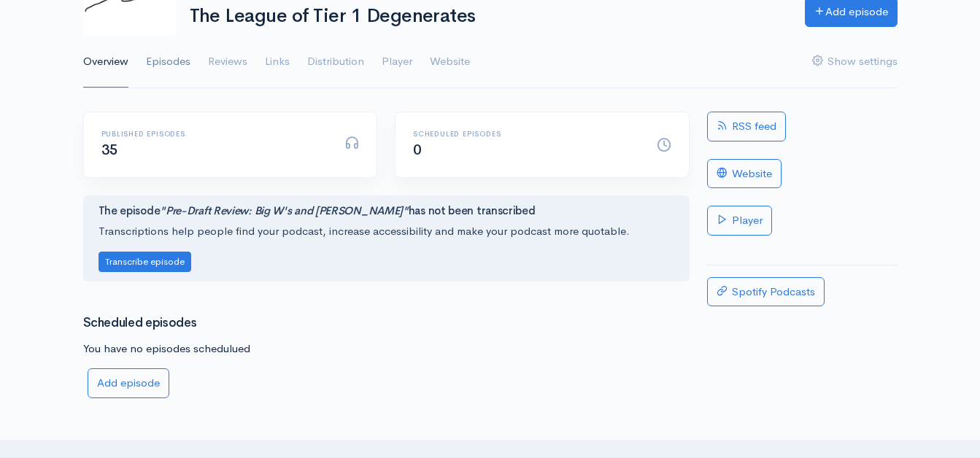  Describe the element at coordinates (109, 149) in the screenshot. I see `span: 35` at that location.